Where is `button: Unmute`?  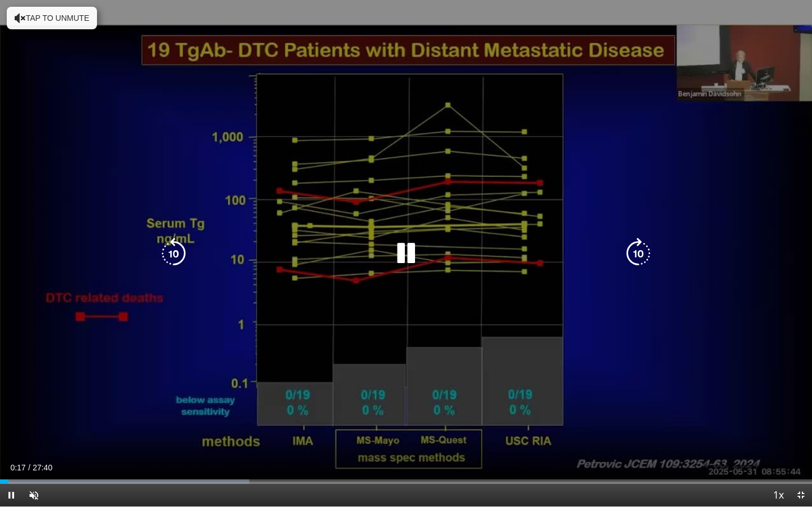 button: Unmute is located at coordinates (34, 495).